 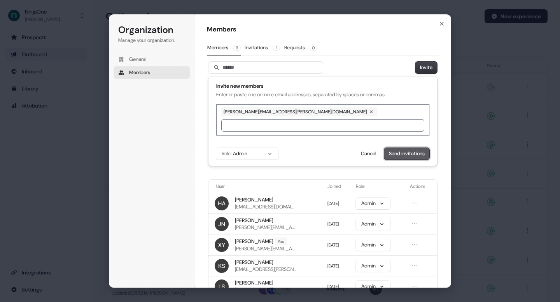 What do you see at coordinates (265, 68) in the screenshot?
I see `input: Search` at bounding box center [265, 68].